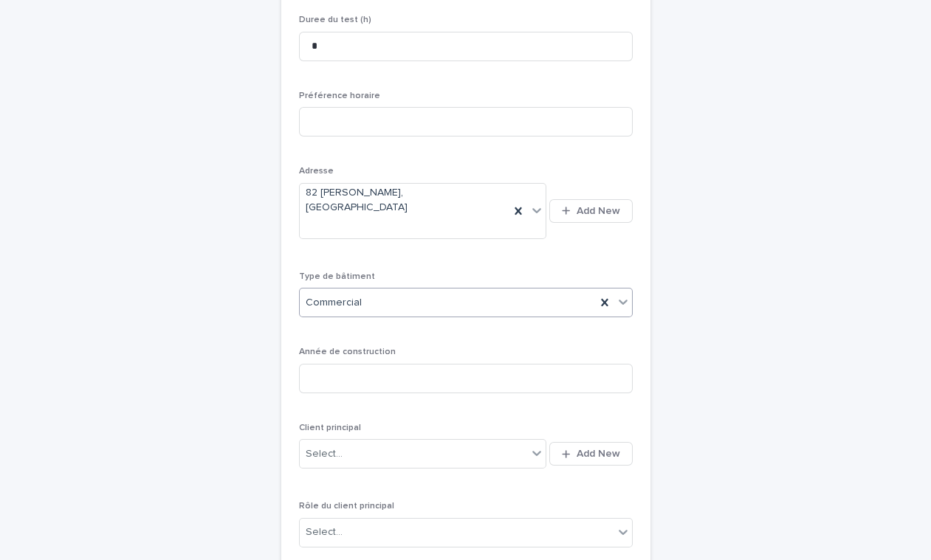 The image size is (931, 560). I want to click on span: Duree du test (h), so click(335, 20).